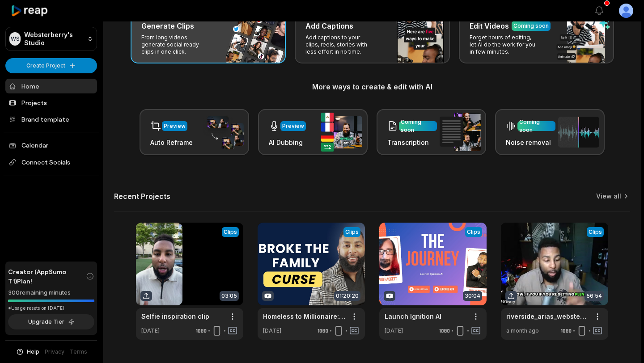  What do you see at coordinates (168, 26) in the screenshot?
I see `h3: Generate Clips` at bounding box center [168, 26].